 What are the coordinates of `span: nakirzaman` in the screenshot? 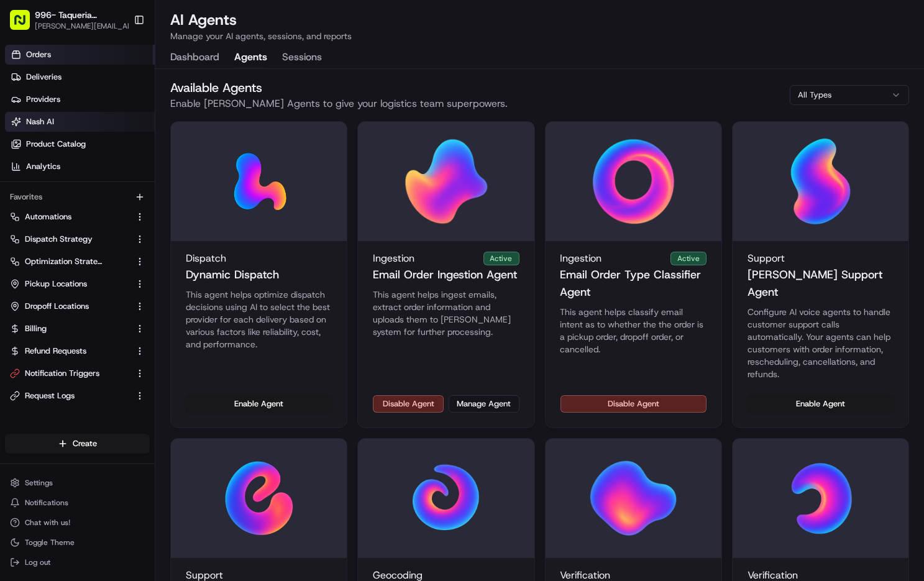 It's located at (60, 196).